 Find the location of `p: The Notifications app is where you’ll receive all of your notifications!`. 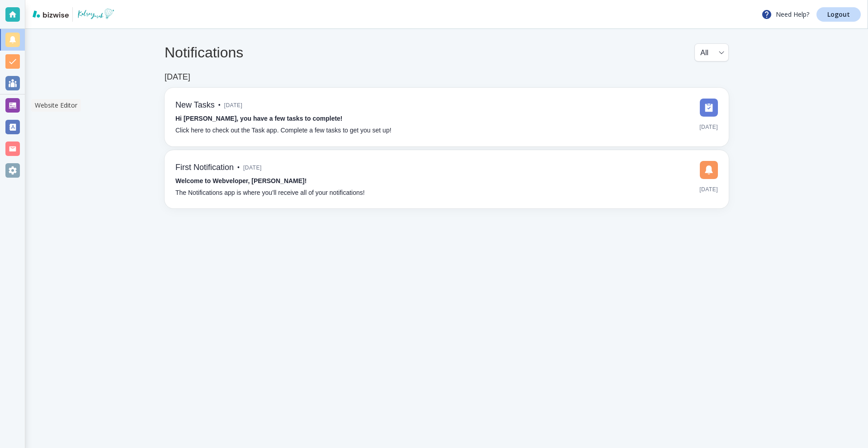

p: The Notifications app is where you’ll receive all of your notifications! is located at coordinates (270, 193).